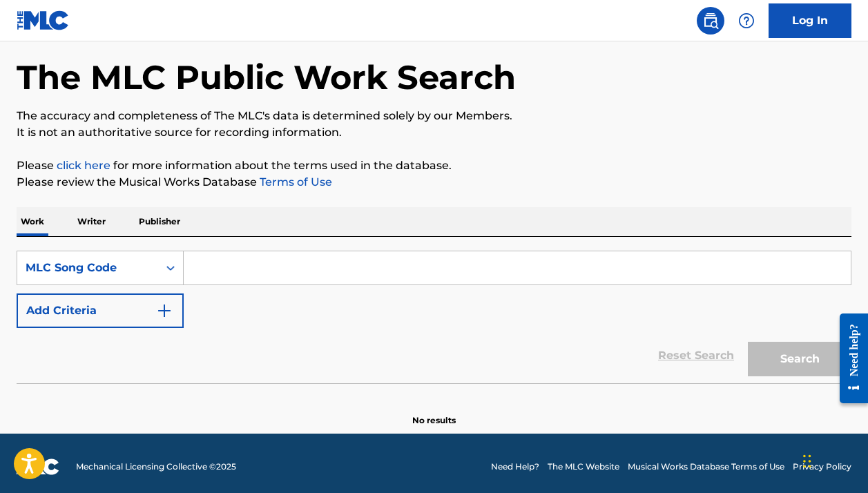 The width and height of the screenshot is (868, 493). I want to click on a: Privacy Policy, so click(822, 466).